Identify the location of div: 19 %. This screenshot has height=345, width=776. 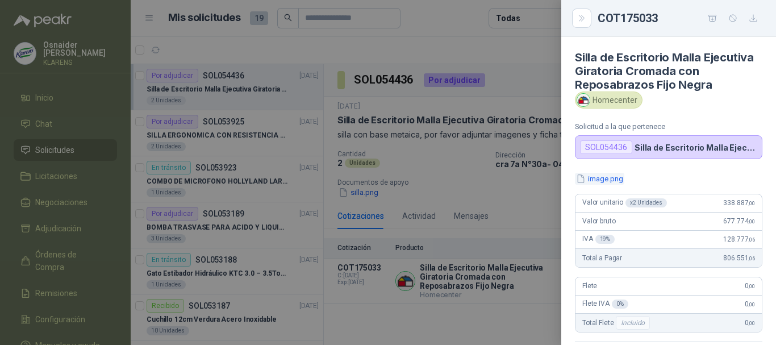
(605, 239).